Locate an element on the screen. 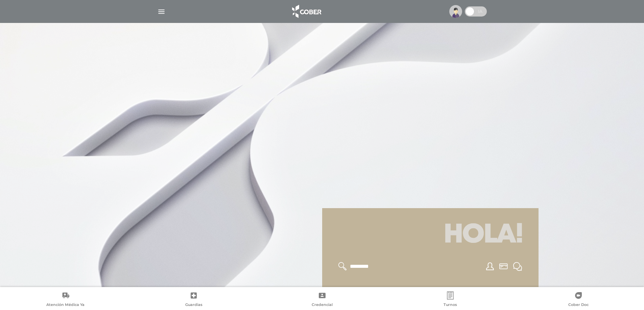 This screenshot has height=310, width=644. span: Atención Médica Ya is located at coordinates (65, 305).